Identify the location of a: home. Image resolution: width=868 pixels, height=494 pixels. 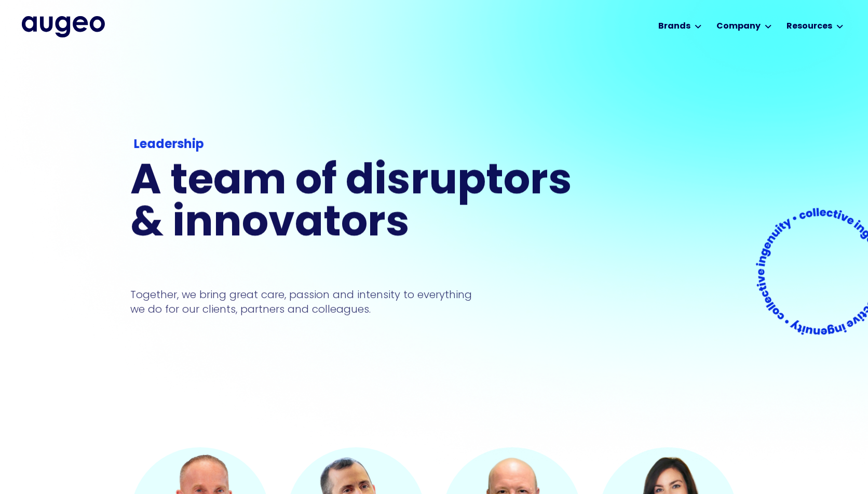
(63, 26).